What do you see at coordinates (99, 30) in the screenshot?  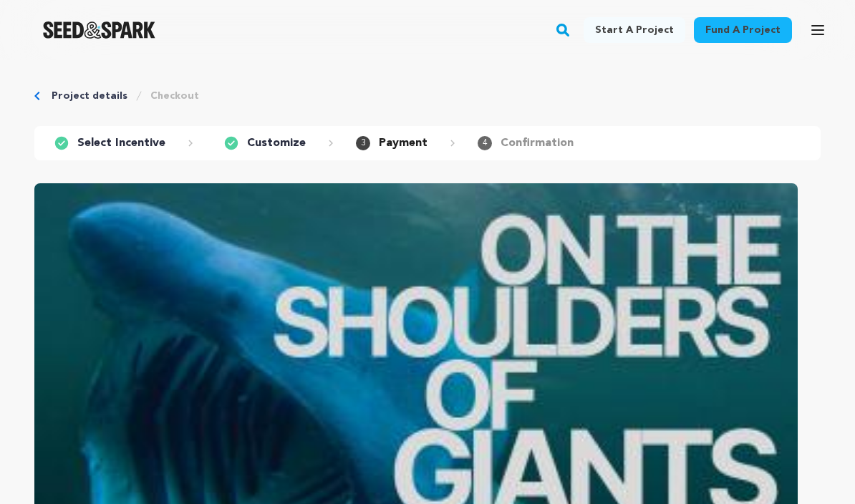 I see `a: Seed&Spark Homepage` at bounding box center [99, 30].